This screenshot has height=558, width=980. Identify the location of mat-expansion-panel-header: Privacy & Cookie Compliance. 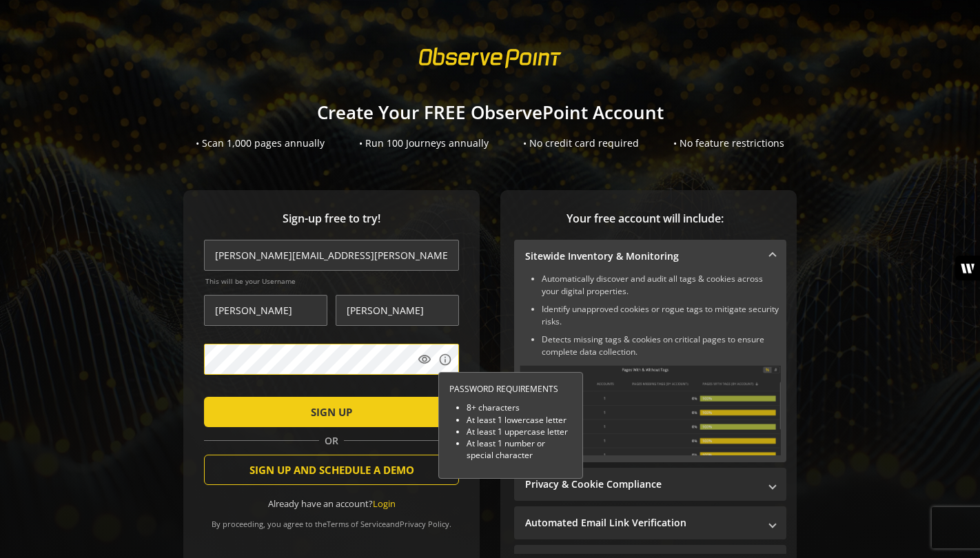
(650, 484).